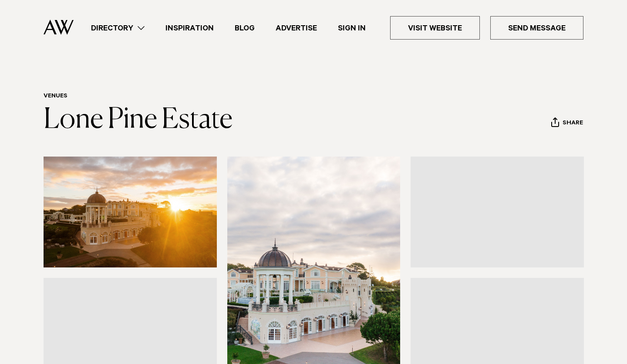 The image size is (627, 364). Describe the element at coordinates (567, 123) in the screenshot. I see `button: Share` at that location.